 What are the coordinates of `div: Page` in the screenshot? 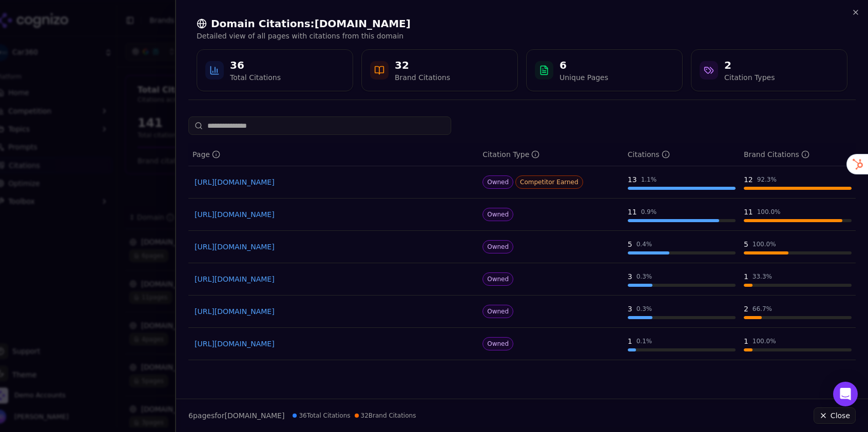 It's located at (206, 155).